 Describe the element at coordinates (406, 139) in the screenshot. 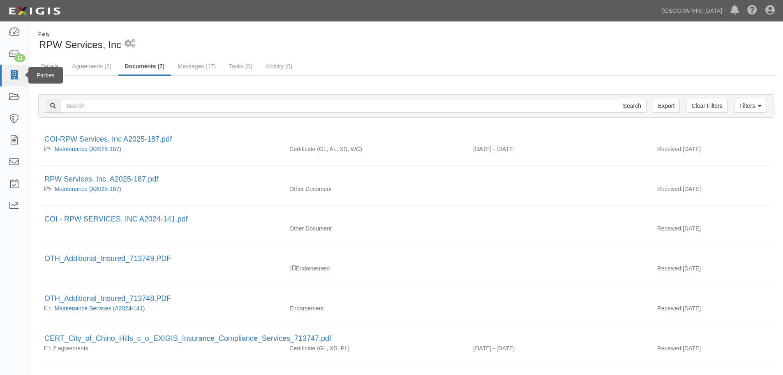

I see `div: COI-RPW Services, Inc A2025-187.pdf` at that location.